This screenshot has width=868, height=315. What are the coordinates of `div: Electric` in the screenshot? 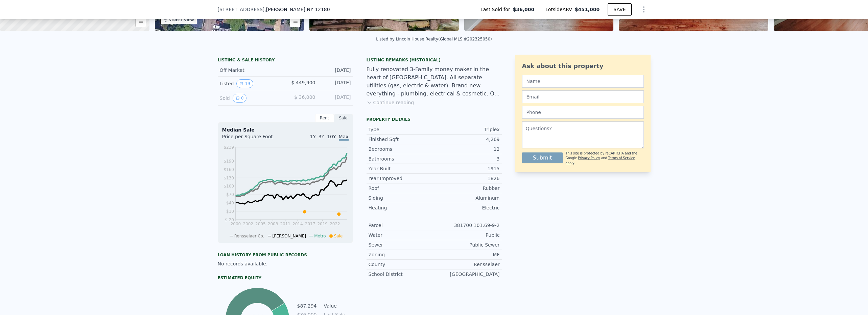 It's located at (467, 208).